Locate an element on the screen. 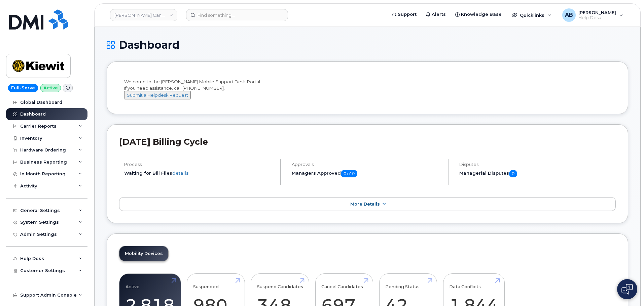  span: 0 of 0 is located at coordinates (349, 174).